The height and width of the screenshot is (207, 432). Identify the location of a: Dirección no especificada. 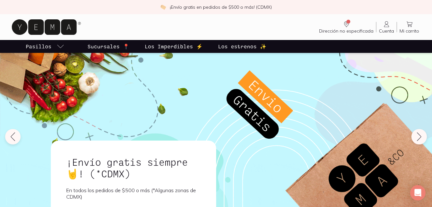
(346, 27).